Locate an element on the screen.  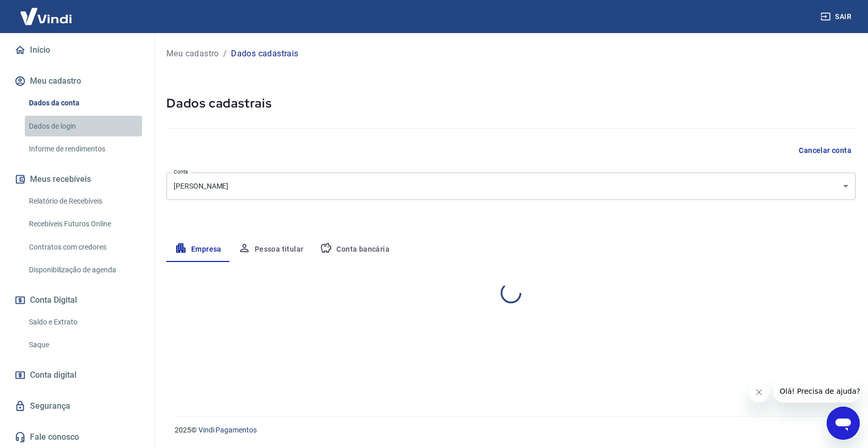
p: 2025 © is located at coordinates (509, 430).